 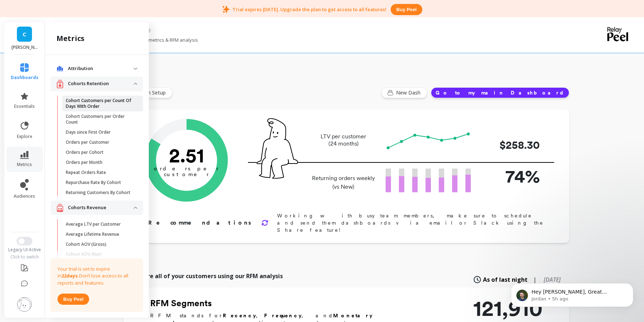 What do you see at coordinates (277, 148) in the screenshot?
I see `img: pal seatted on line` at bounding box center [277, 148].